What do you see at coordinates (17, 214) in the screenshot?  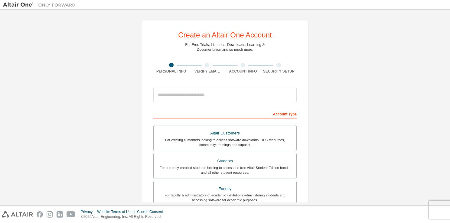 I see `img: altair_logo.svg` at bounding box center [17, 214].